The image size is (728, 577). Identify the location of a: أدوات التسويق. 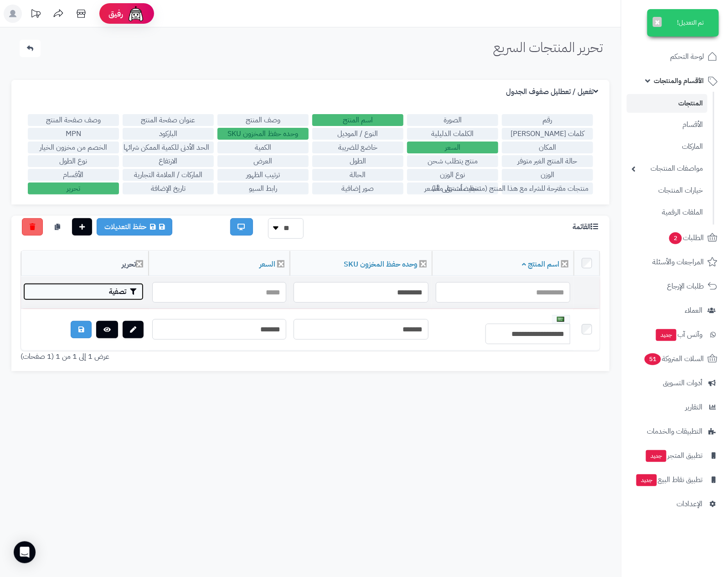
(675, 383).